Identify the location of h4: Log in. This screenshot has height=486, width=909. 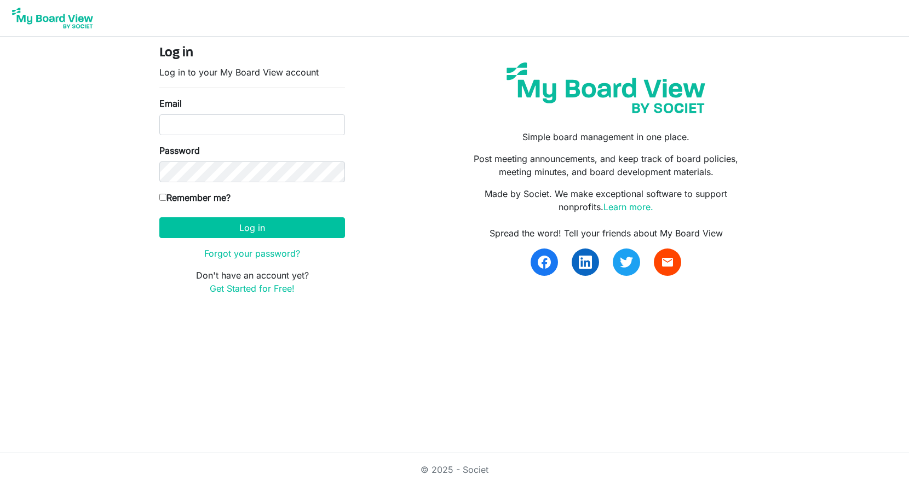
(252, 53).